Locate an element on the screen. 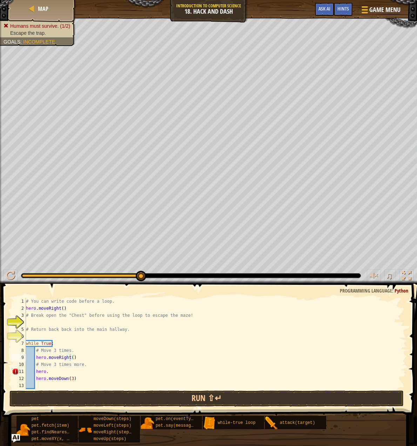 The height and width of the screenshot is (446, 417). span: Programming language is located at coordinates (366, 290).